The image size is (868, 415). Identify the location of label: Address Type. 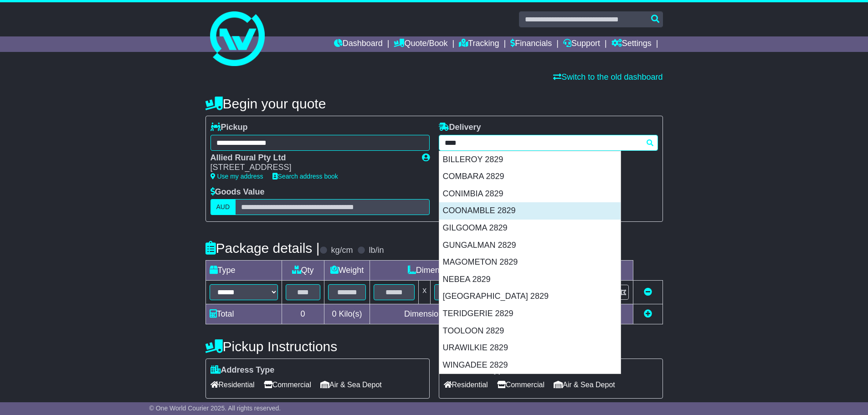
(242, 370).